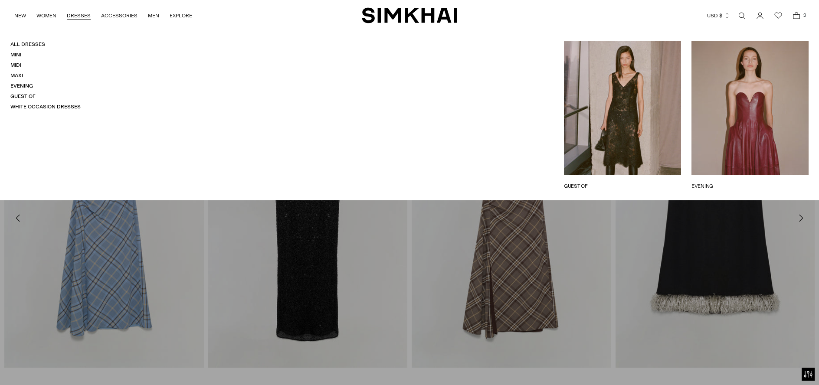 The image size is (819, 385). What do you see at coordinates (20, 16) in the screenshot?
I see `a: NEW` at bounding box center [20, 16].